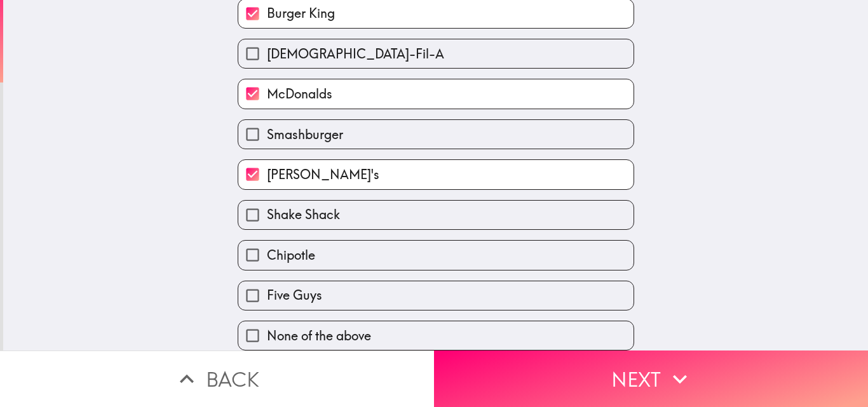  What do you see at coordinates (299, 94) in the screenshot?
I see `span: McDonalds` at bounding box center [299, 94].